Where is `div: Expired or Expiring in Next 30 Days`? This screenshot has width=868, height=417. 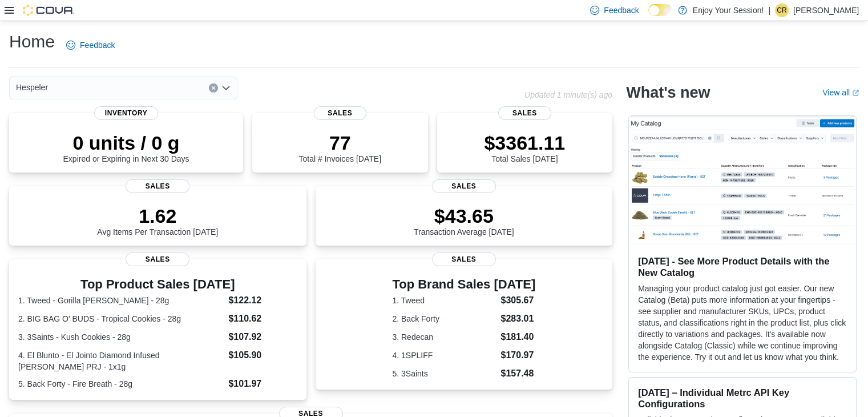 div: Expired or Expiring in Next 30 Days is located at coordinates (126, 147).